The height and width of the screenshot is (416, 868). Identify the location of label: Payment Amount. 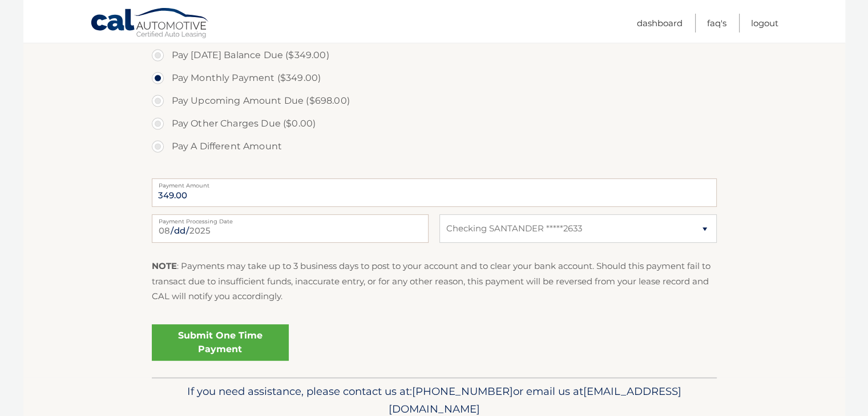
(434, 183).